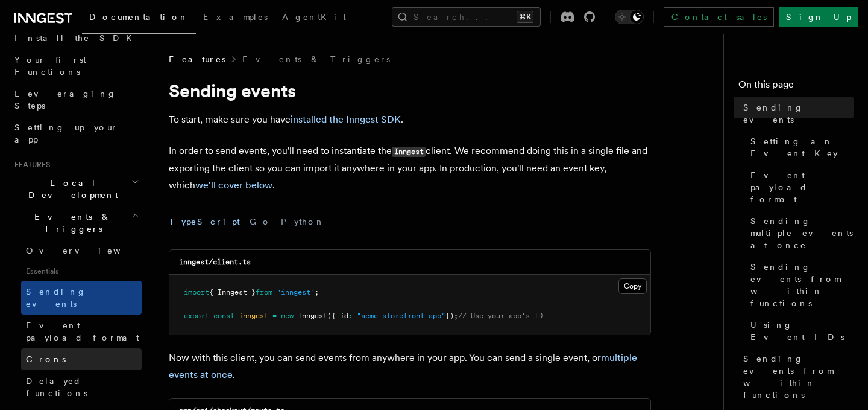 This screenshot has height=410, width=868. What do you see at coordinates (139, 19) in the screenshot?
I see `a: Documentation` at bounding box center [139, 19].